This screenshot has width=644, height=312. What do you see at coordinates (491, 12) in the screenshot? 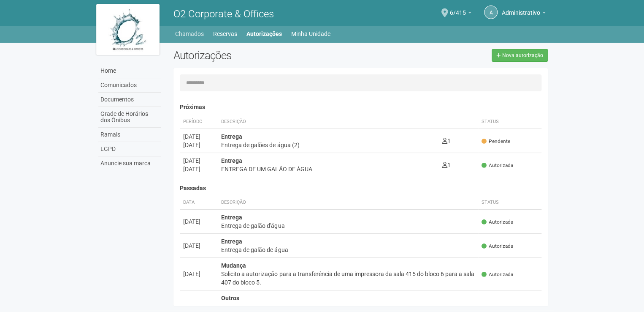
I see `a: A` at bounding box center [491, 12].